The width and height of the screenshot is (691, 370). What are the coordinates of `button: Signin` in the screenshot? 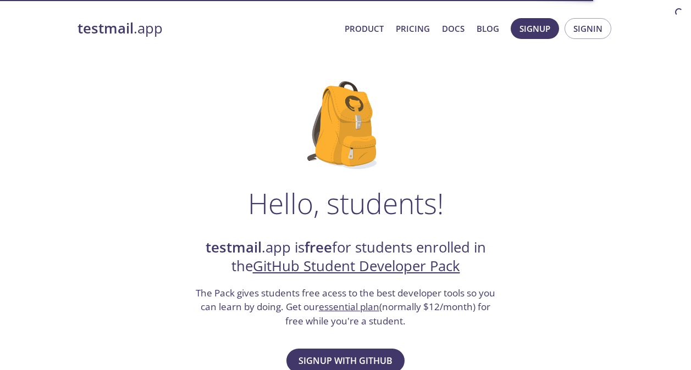 It's located at (588, 29).